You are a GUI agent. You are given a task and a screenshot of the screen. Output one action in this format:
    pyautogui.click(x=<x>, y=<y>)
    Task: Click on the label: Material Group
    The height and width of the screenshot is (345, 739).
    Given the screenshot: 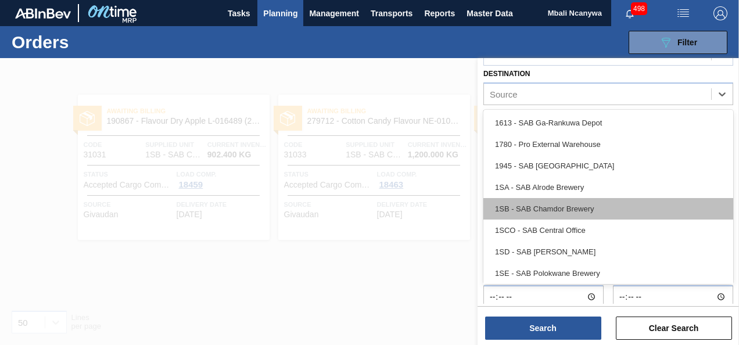 What is the action you would take?
    pyautogui.click(x=515, y=113)
    